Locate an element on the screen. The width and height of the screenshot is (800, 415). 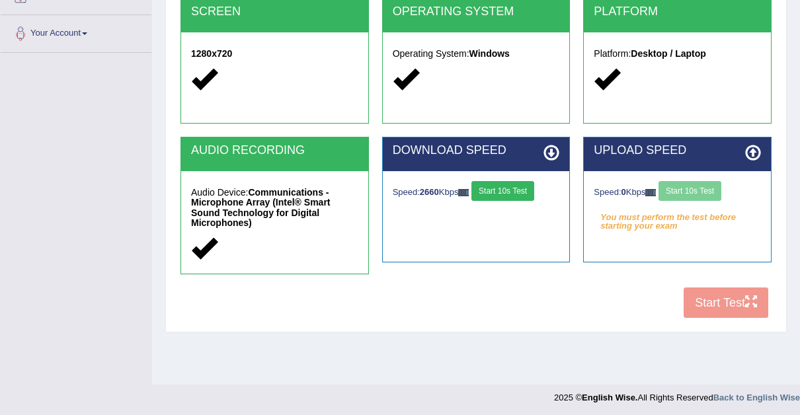
strong: Back to English Wise is located at coordinates (756, 397).